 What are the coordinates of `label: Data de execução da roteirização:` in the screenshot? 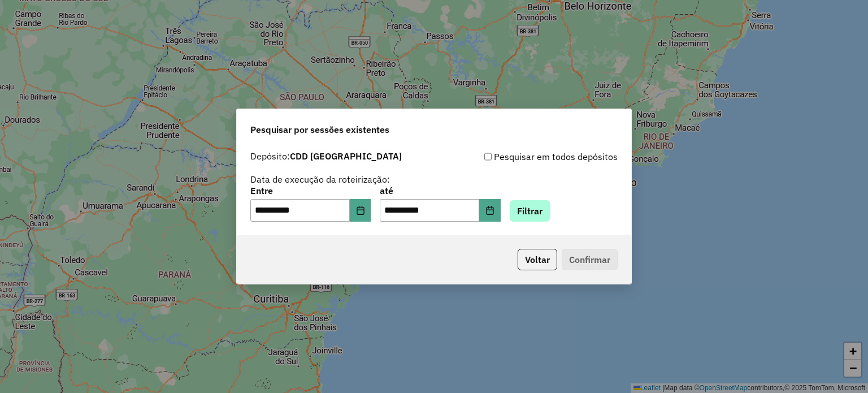 It's located at (320, 180).